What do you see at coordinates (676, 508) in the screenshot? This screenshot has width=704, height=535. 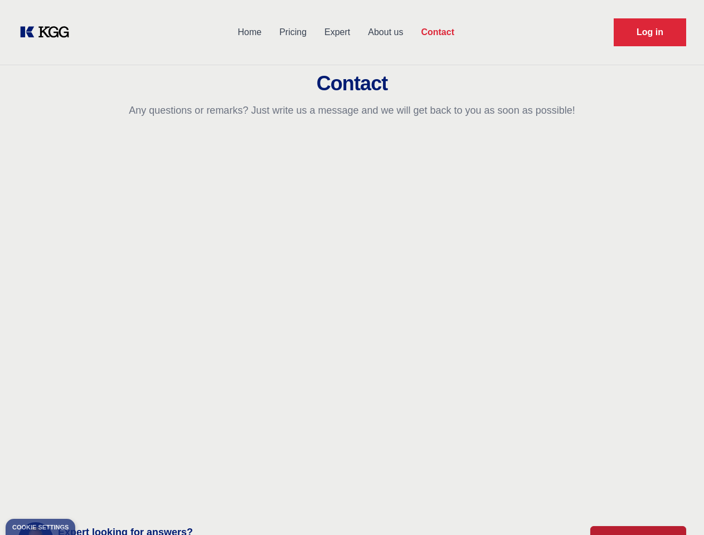 I see `div: Chat Widget` at bounding box center [676, 508].